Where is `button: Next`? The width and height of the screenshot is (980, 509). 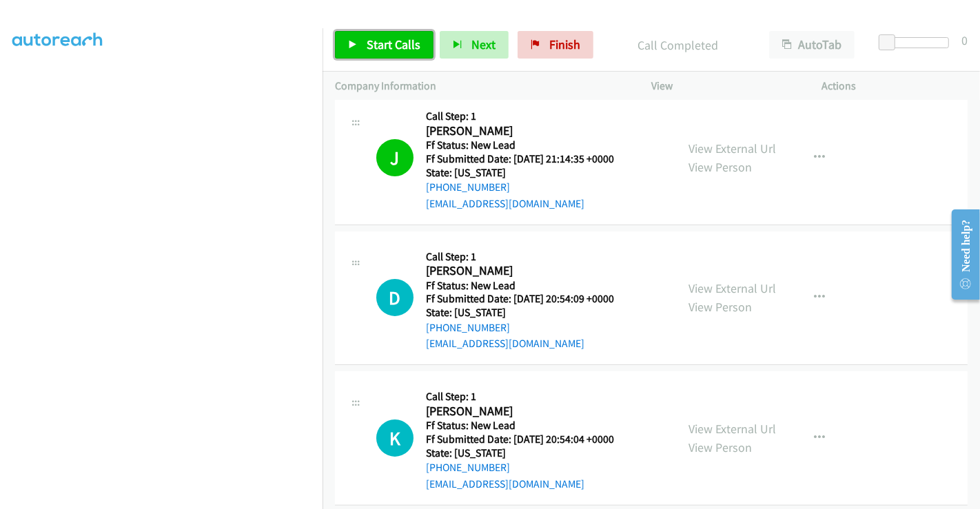 button: Next is located at coordinates (474, 45).